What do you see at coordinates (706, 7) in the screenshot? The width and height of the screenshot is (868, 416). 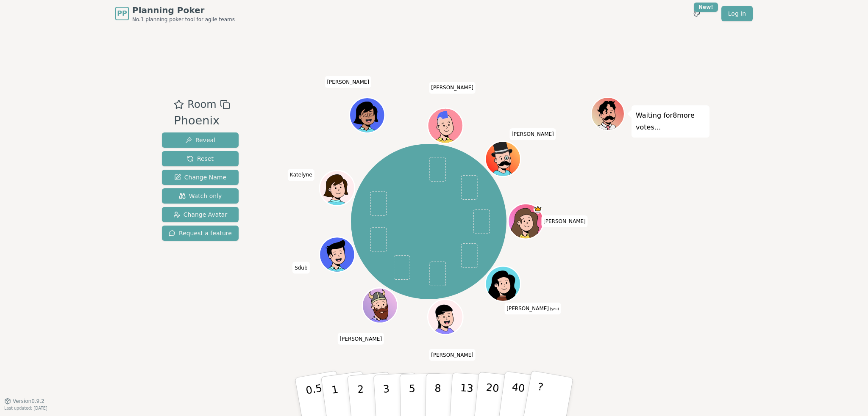 I see `div: New!` at bounding box center [706, 7].